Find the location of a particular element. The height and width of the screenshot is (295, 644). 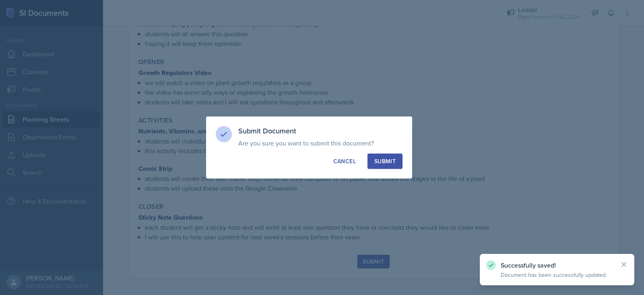

h3: Submit Document is located at coordinates (320, 131).